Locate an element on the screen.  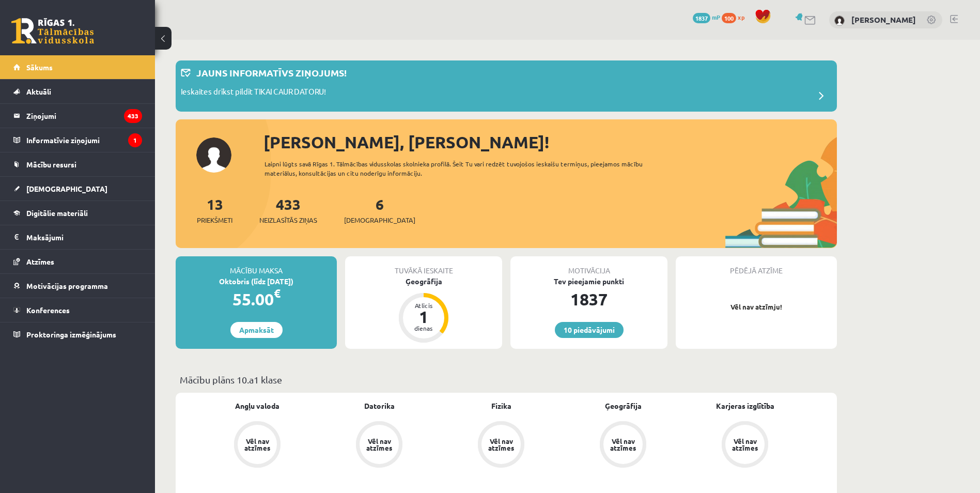
span: Aktuāli is located at coordinates (39, 92).